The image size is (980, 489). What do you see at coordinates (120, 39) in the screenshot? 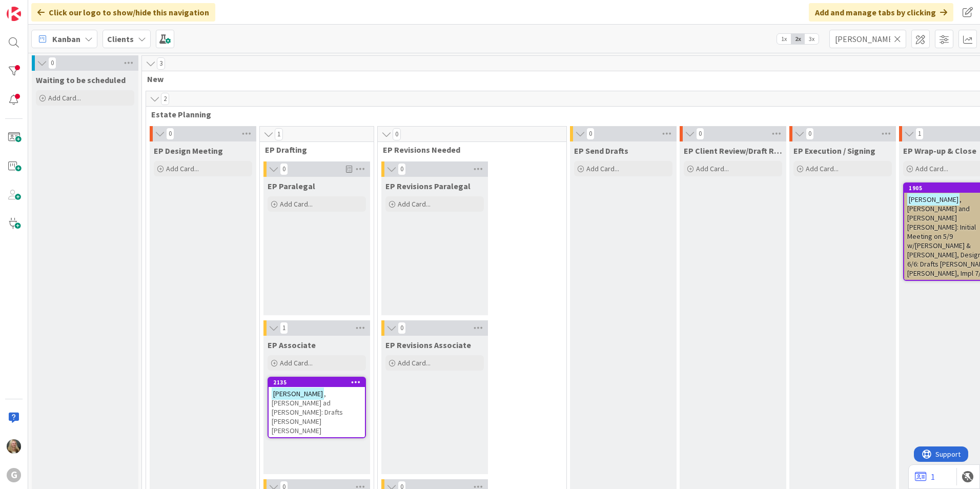
I see `b: Clients` at bounding box center [120, 39].